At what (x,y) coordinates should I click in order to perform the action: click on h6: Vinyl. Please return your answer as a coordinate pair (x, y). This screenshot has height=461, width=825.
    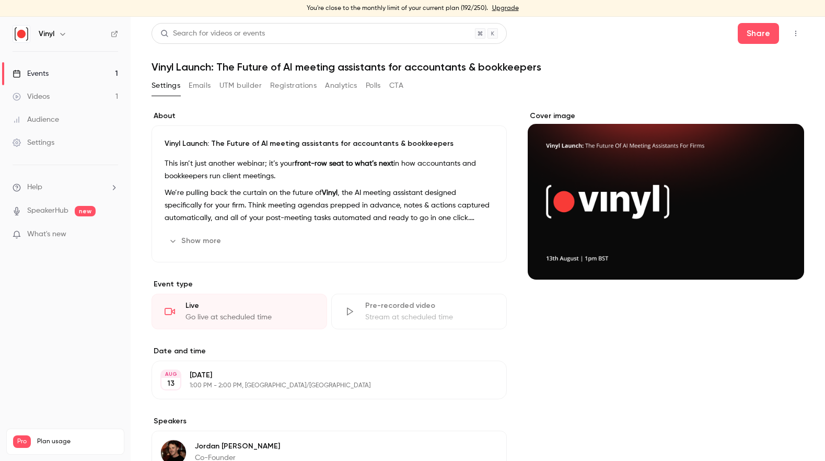
    Looking at the image, I should click on (47, 34).